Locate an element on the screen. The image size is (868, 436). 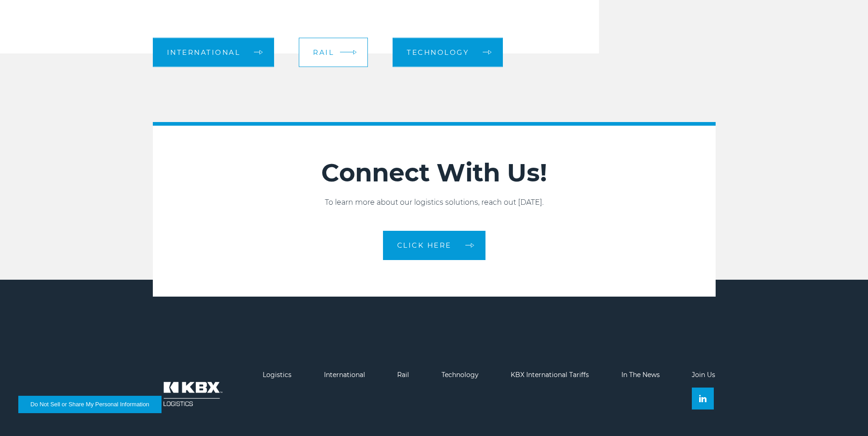
span: International is located at coordinates (203, 52).